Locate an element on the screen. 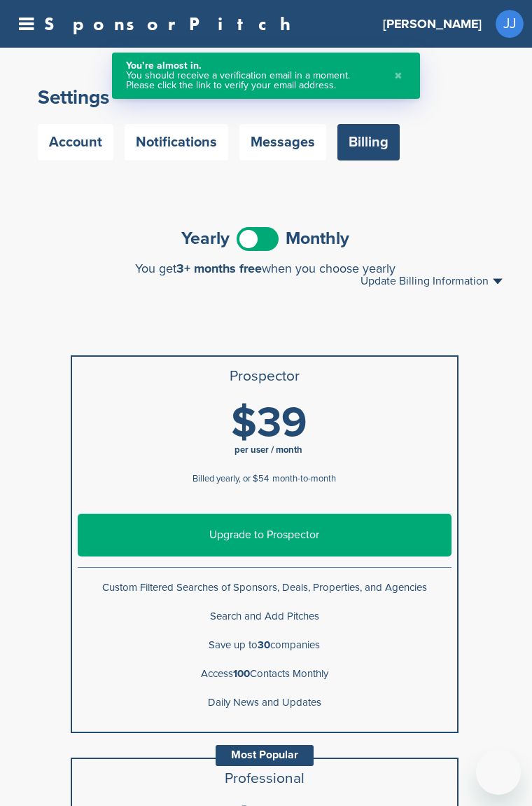  a: Billing is located at coordinates (369, 142).